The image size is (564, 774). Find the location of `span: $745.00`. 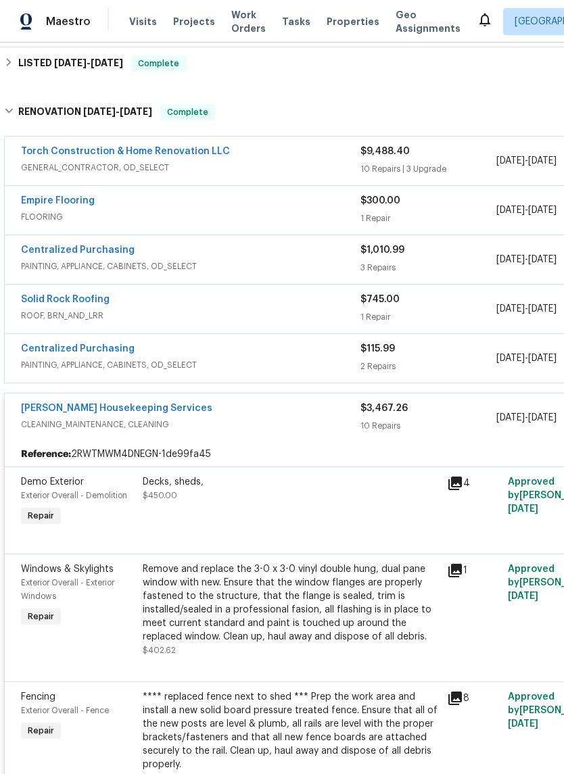

span: $745.00 is located at coordinates (380, 300).